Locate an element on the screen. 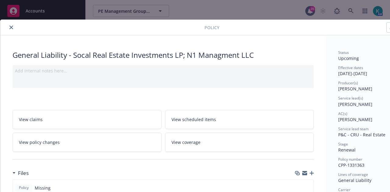 The width and height of the screenshot is (390, 192). div: Add internal notes here... is located at coordinates (163, 71).